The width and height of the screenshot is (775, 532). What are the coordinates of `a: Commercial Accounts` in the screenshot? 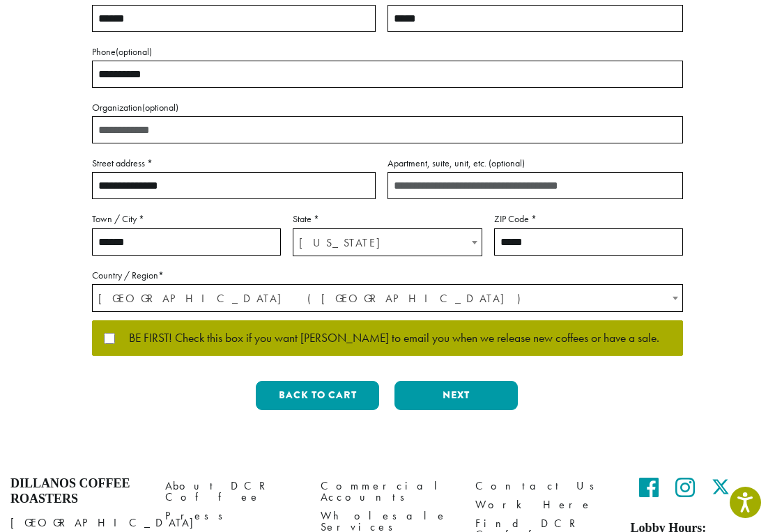 It's located at (387, 491).